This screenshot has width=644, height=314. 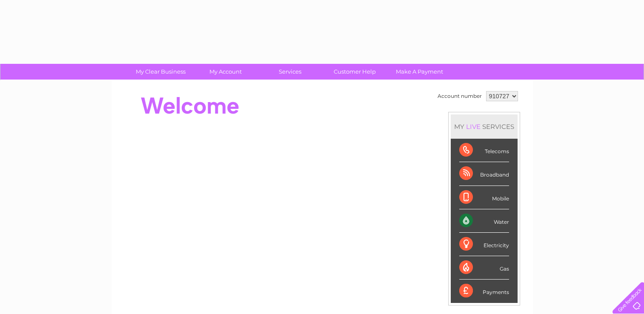 I want to click on div: Water, so click(x=484, y=221).